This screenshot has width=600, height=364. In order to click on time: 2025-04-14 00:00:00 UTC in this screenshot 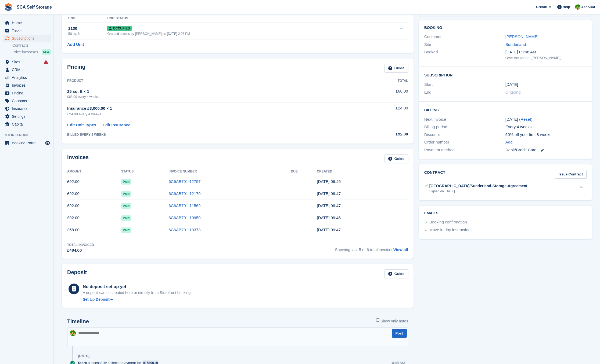, I will do `click(511, 84)`.